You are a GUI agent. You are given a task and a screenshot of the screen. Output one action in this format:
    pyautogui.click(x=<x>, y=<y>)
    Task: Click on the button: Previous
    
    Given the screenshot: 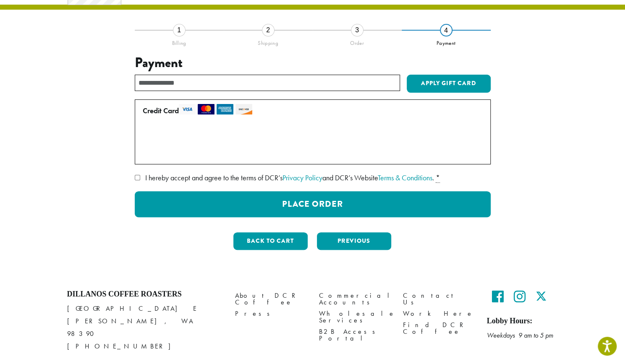 What is the action you would take?
    pyautogui.click(x=354, y=241)
    